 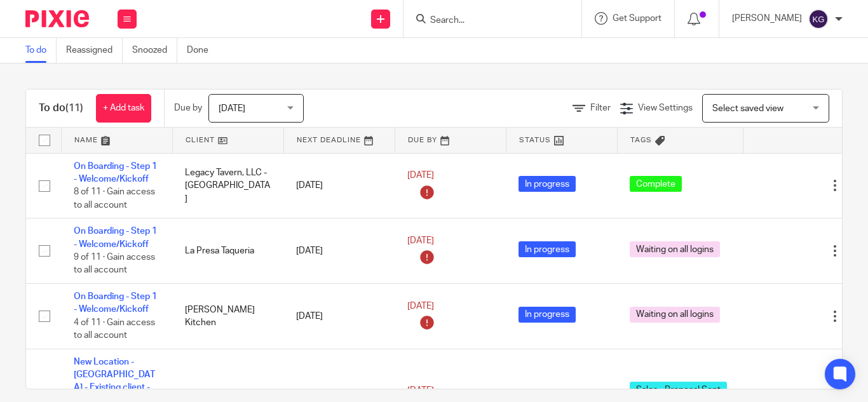 What do you see at coordinates (637, 18) in the screenshot?
I see `span: Get Support` at bounding box center [637, 18].